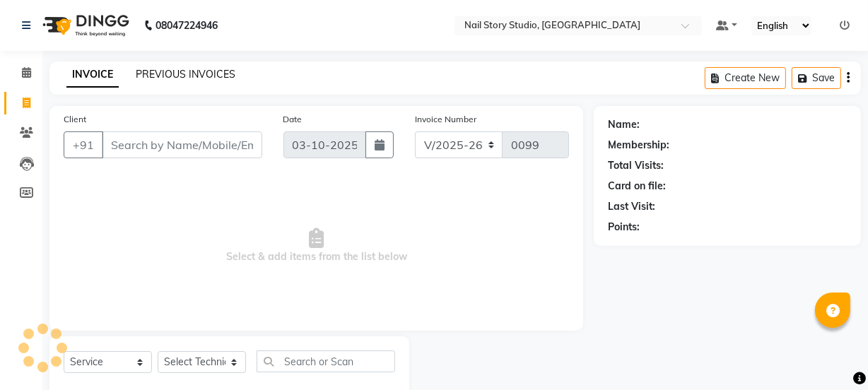 This screenshot has height=390, width=868. Describe the element at coordinates (745, 78) in the screenshot. I see `button: Create New` at that location.